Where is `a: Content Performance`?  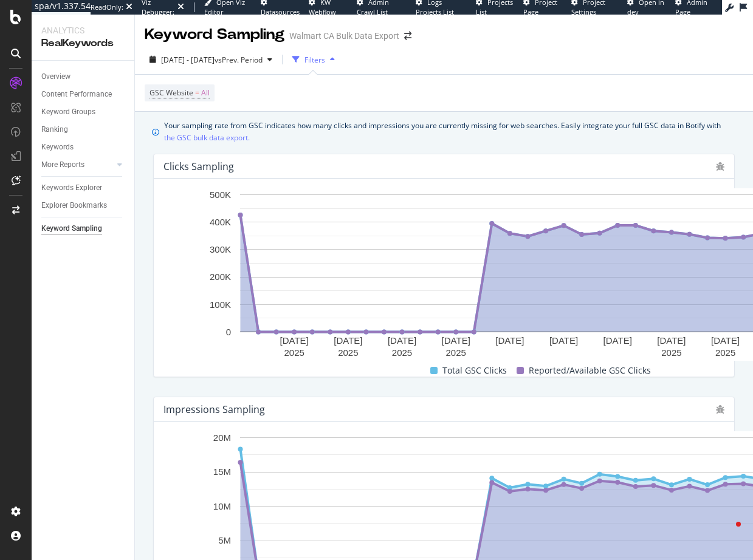
a: Content Performance is located at coordinates (83, 94).